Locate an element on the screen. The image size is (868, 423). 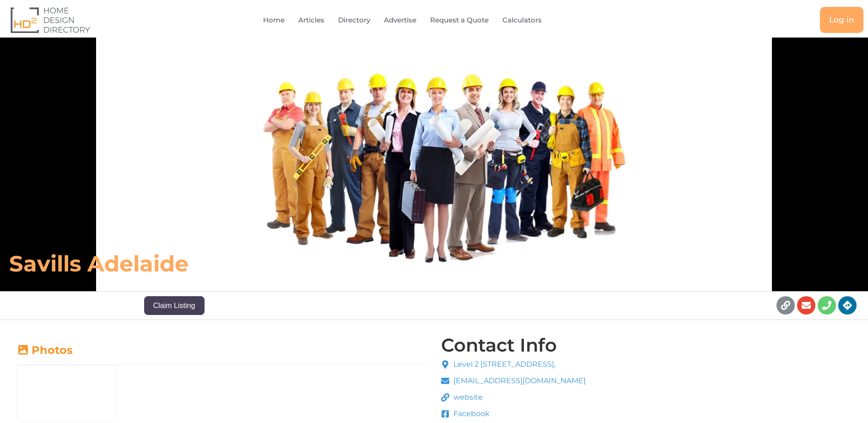
a: Home is located at coordinates (274, 20).